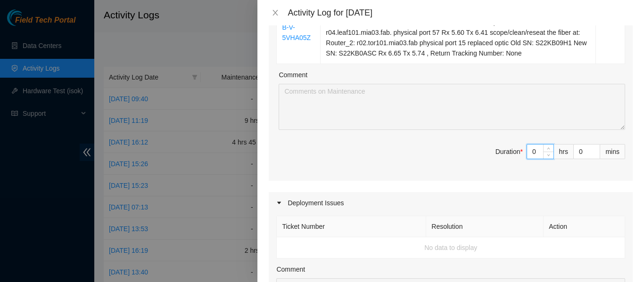 The height and width of the screenshot is (282, 644). Describe the element at coordinates (351, 227) in the screenshot. I see `th: Ticket Number` at that location.